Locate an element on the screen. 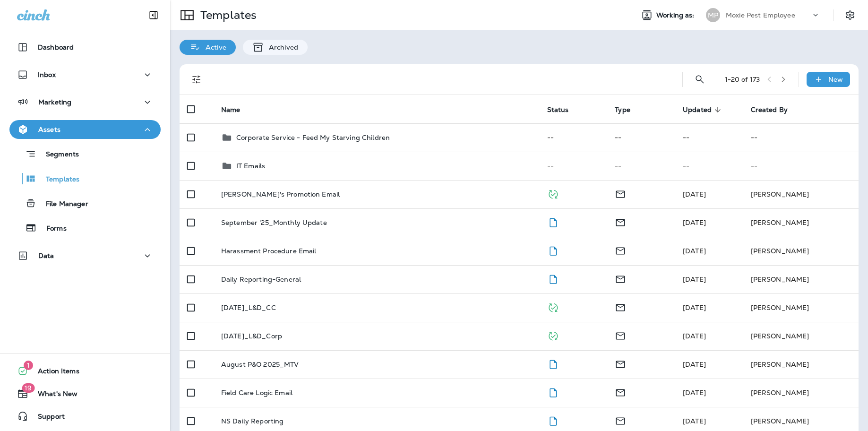 Image resolution: width=868 pixels, height=431 pixels. p: August P&O 2025_MTV is located at coordinates (260, 364).